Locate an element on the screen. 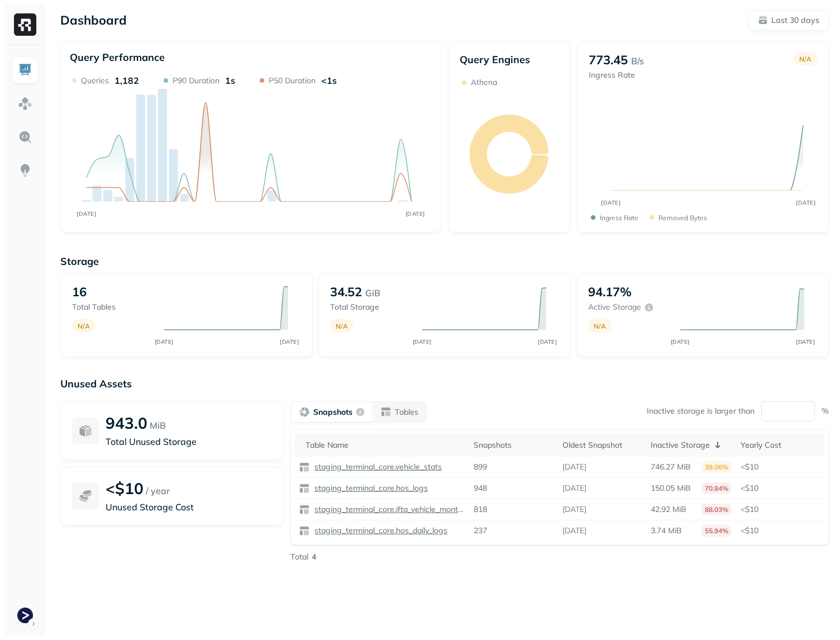  p: 237 is located at coordinates (480, 531).